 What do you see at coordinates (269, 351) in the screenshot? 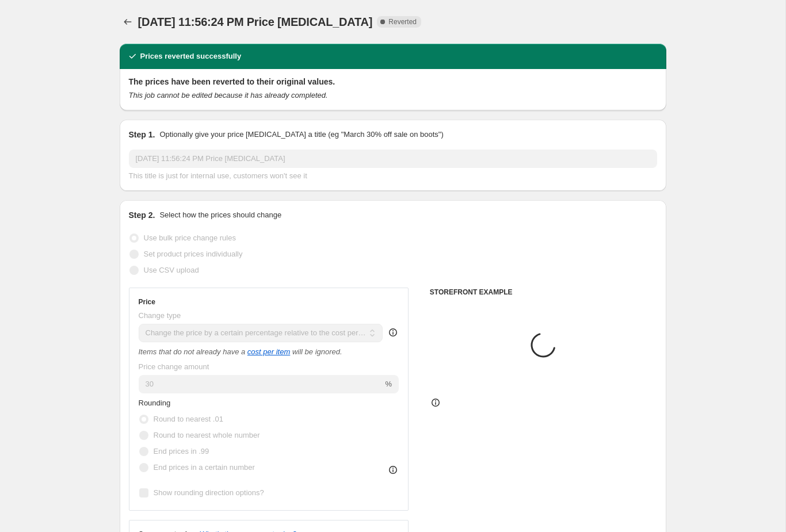
I see `a: cost per item` at bounding box center [269, 351].